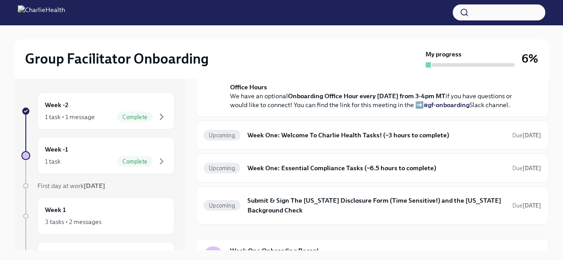 The height and width of the screenshot is (260, 563). What do you see at coordinates (98, 156) in the screenshot?
I see `a: Week -11 taskComplete` at bounding box center [98, 156].